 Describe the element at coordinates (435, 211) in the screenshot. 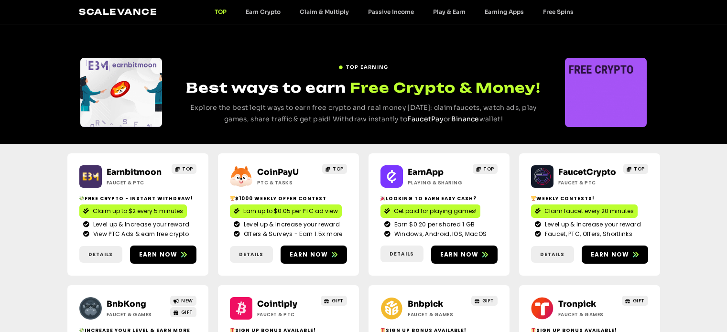

I see `span: Get paid for playing games!` at that location.